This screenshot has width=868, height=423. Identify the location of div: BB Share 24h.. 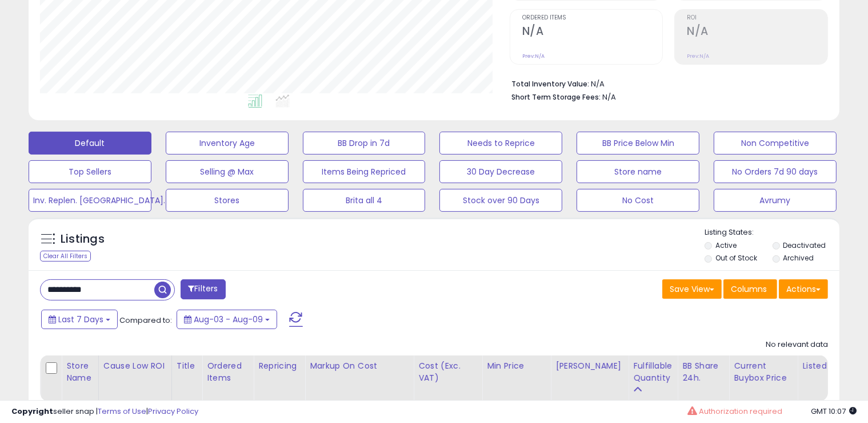
(703, 372).